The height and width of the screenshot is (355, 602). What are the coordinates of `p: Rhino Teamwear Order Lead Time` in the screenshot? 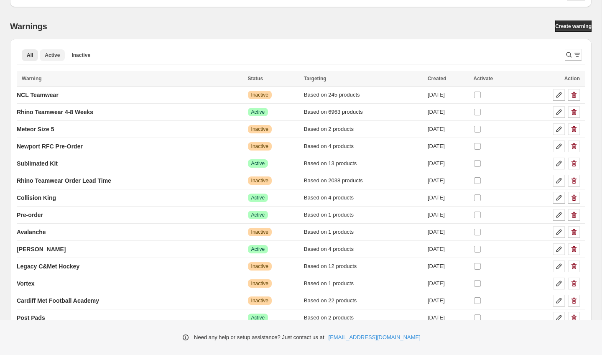 It's located at (64, 181).